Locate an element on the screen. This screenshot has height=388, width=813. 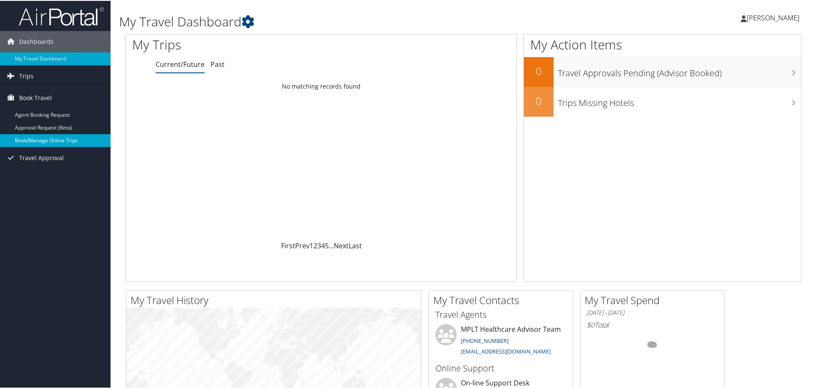
h3: Online Support is located at coordinates (501, 367).